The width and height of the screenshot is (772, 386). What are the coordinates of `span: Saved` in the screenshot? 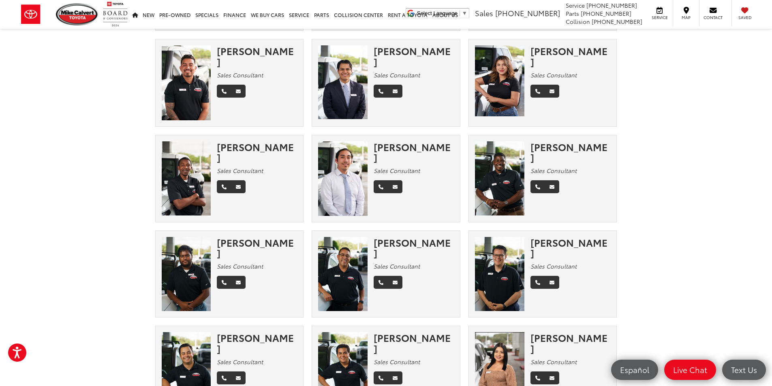 It's located at (745, 17).